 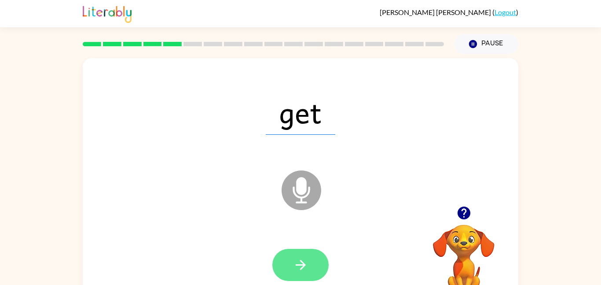 I want to click on img: Literably, so click(x=107, y=13).